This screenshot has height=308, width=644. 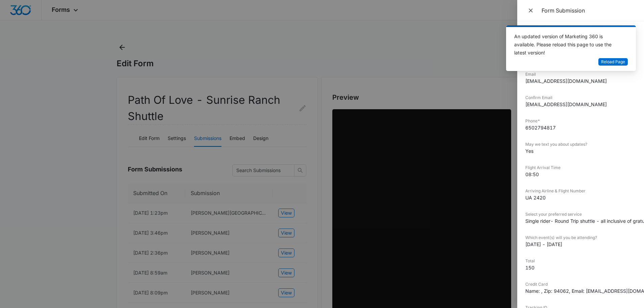 I want to click on dt: May we text you about updates?, so click(x=581, y=144).